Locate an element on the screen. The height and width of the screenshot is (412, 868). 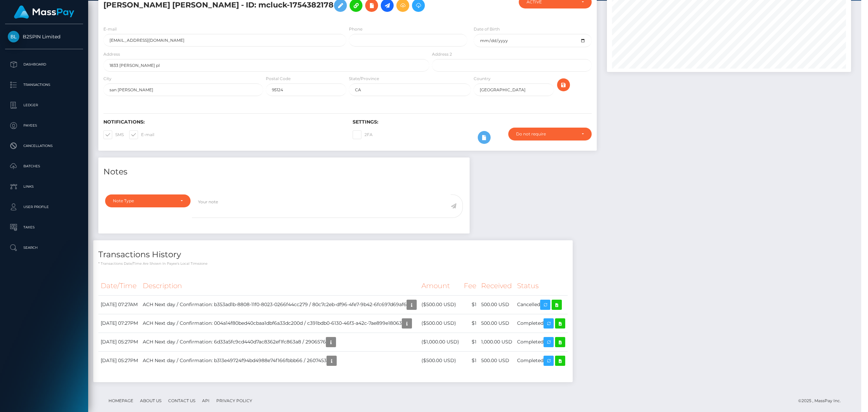
p: Links is located at coordinates (44, 186).